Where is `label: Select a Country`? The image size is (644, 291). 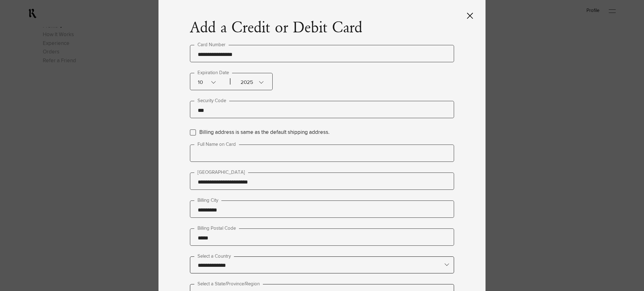 label: Select a Country is located at coordinates (214, 257).